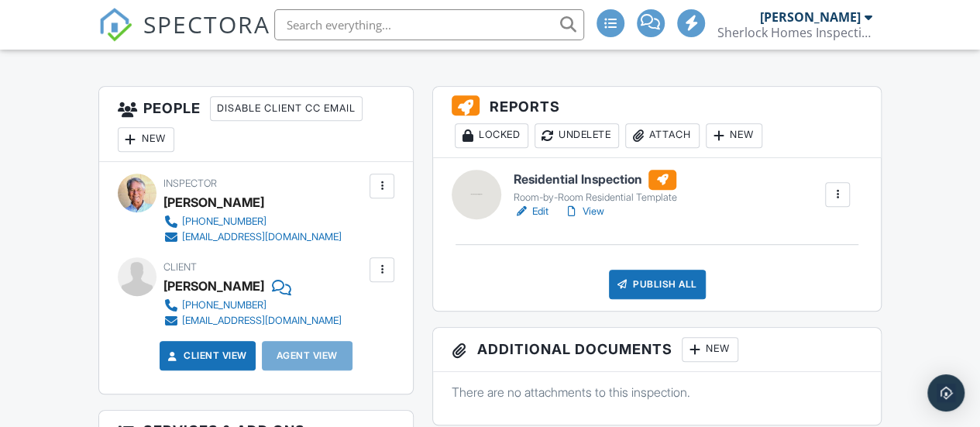  I want to click on input: Search everything..., so click(429, 25).